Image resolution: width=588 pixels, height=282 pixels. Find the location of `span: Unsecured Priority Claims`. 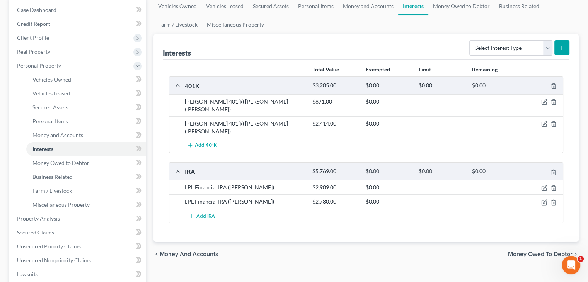

span: Unsecured Priority Claims is located at coordinates (49, 246).